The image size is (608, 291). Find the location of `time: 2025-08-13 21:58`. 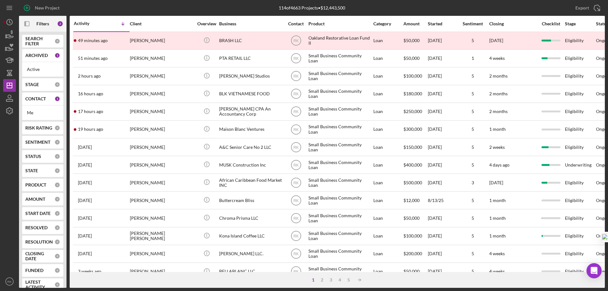

time: 2025-08-13 21:58 is located at coordinates (85, 200).